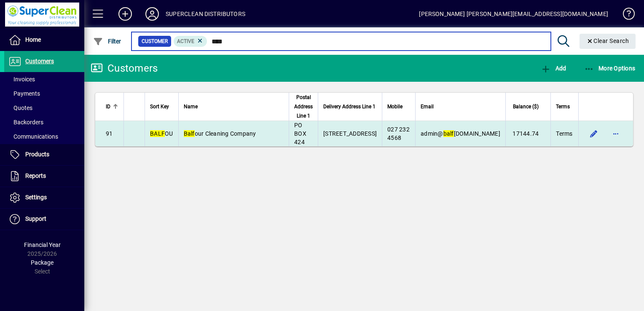 The width and height of the screenshot is (644, 311). What do you see at coordinates (107, 41) in the screenshot?
I see `button: Filter` at bounding box center [107, 41].